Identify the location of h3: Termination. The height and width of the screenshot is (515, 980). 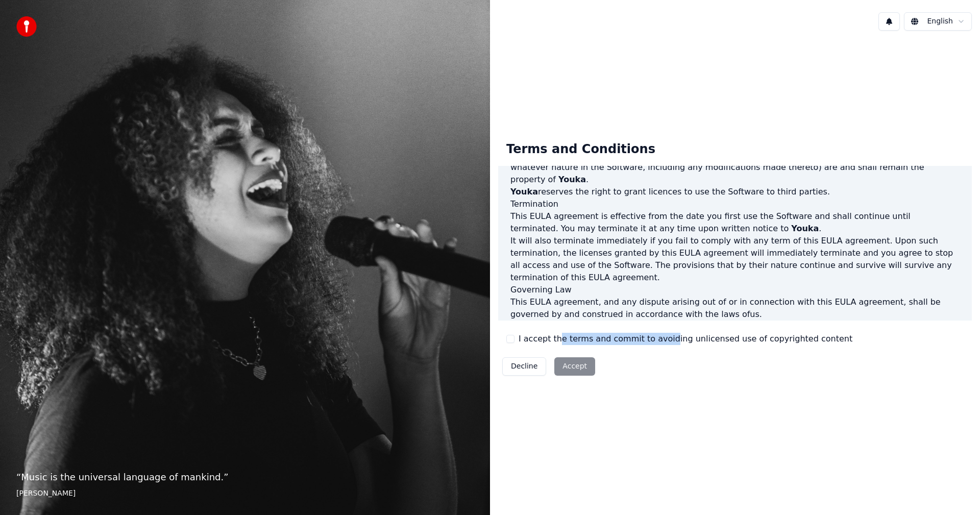
(735, 204).